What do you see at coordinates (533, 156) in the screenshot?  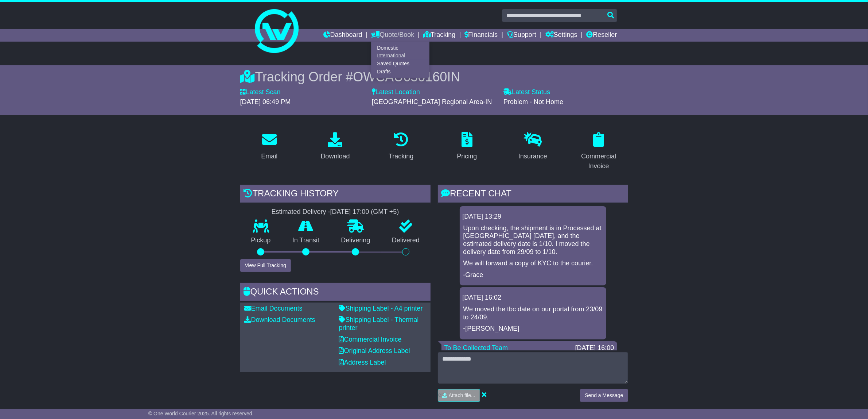 I see `div: Insurance` at bounding box center [533, 156].